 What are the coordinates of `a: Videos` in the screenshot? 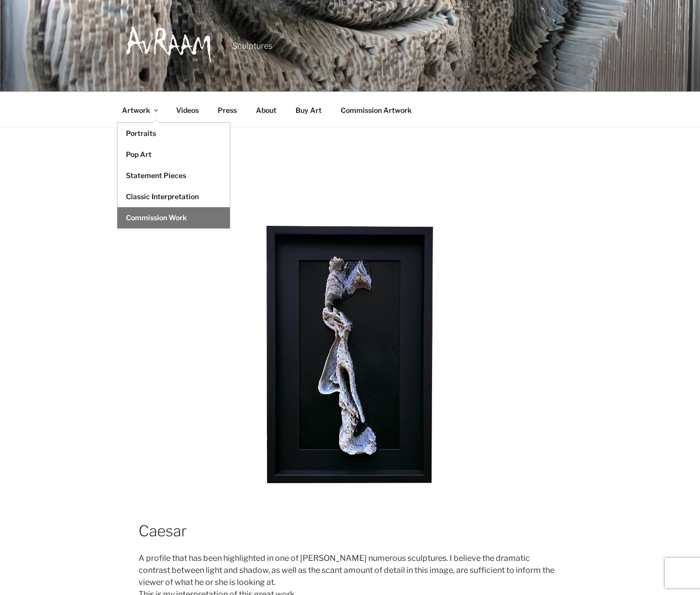 It's located at (188, 110).